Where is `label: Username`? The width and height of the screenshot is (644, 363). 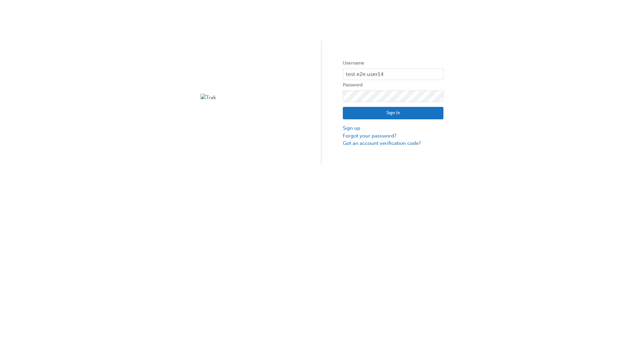 label: Username is located at coordinates (393, 63).